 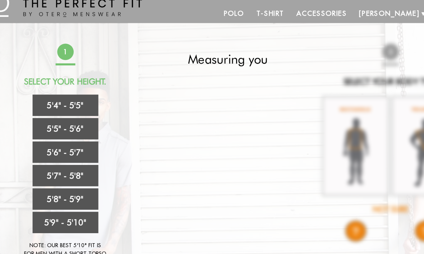 What do you see at coordinates (405, 236) in the screenshot?
I see `inbox-online-store-chat: Shopify online store chat` at bounding box center [405, 236].